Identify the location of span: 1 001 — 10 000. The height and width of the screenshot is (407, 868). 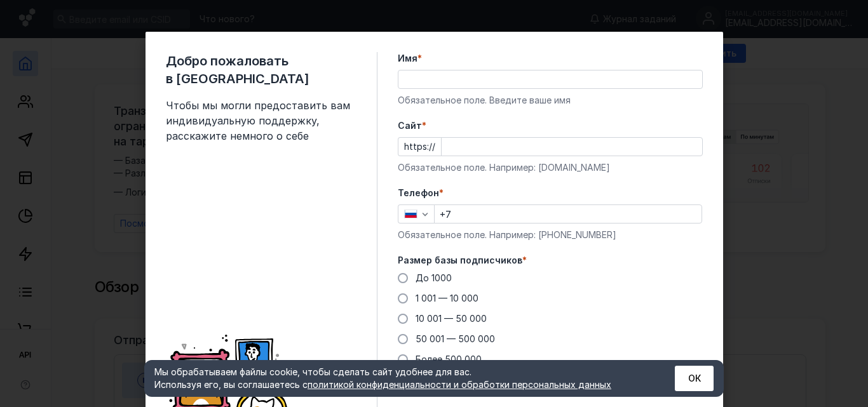
(447, 298).